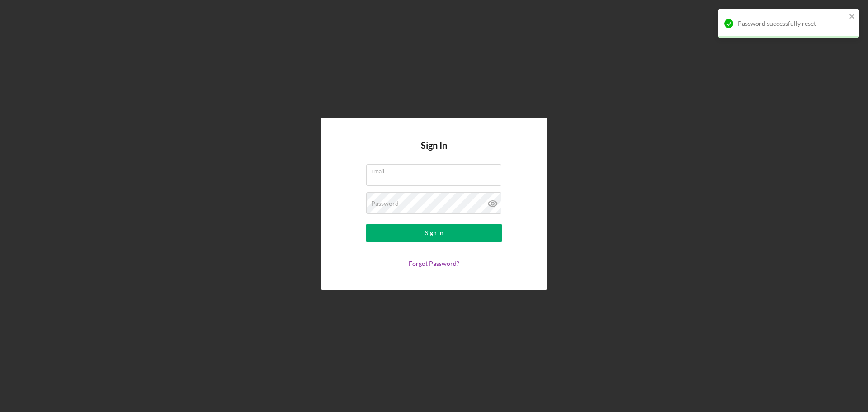  I want to click on button: Sign In, so click(434, 233).